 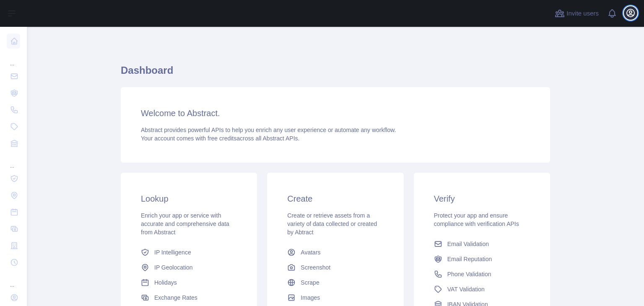 I want to click on span: Exchange Rates, so click(x=175, y=298).